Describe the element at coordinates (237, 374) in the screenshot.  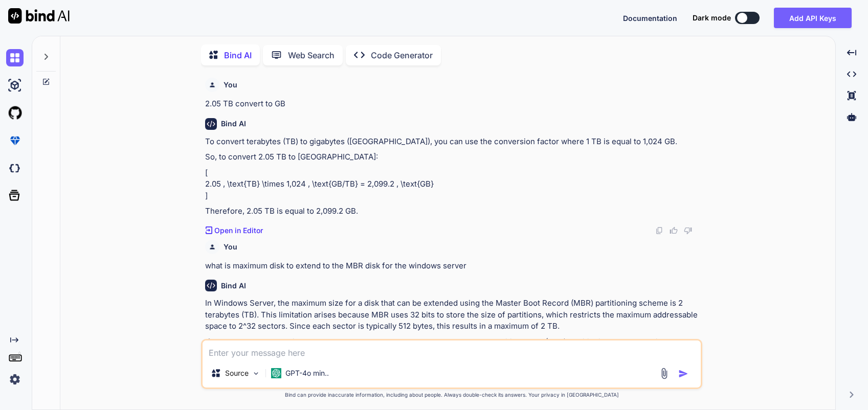
I see `p: Source` at that location.